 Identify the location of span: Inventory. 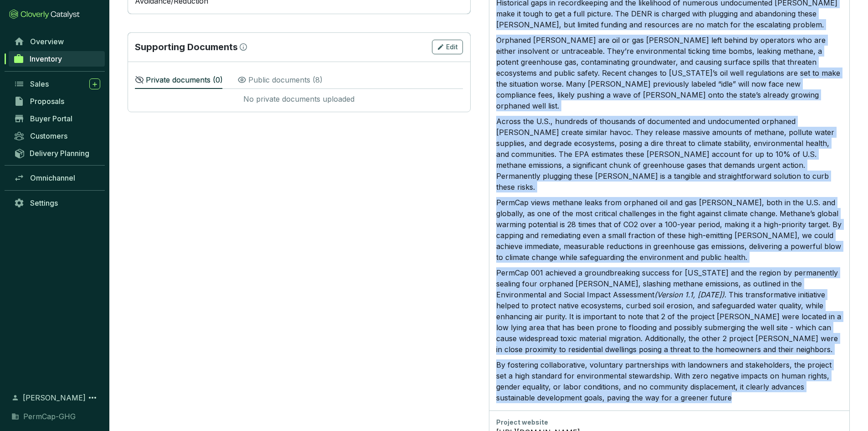
(45, 59).